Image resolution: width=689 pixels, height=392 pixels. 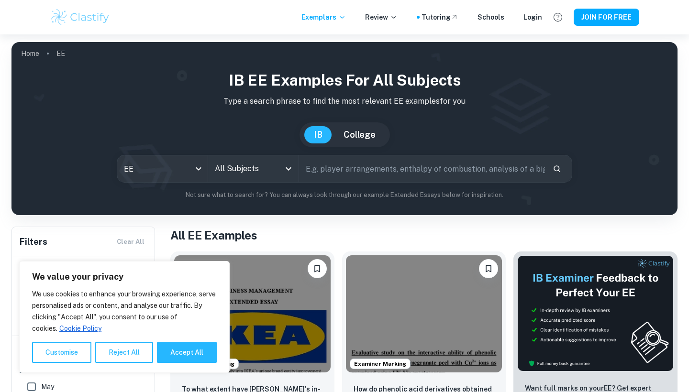 I want to click on a: Home, so click(x=30, y=54).